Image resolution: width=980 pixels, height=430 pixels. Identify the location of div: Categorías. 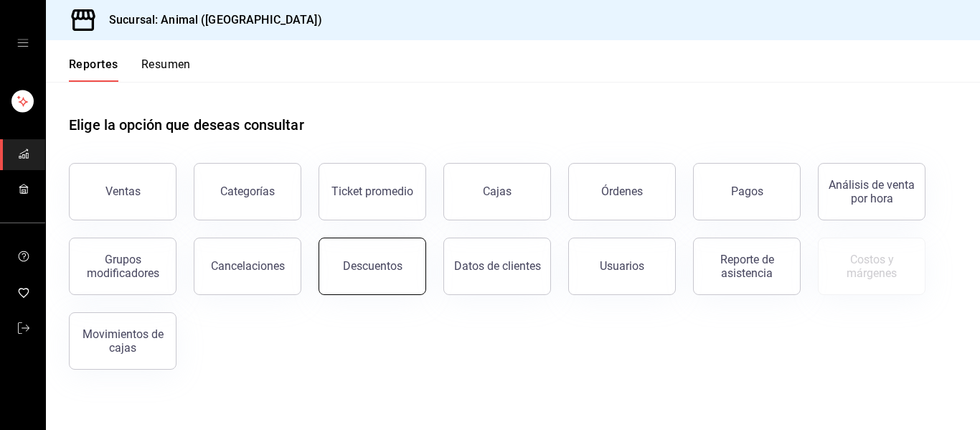
(247, 191).